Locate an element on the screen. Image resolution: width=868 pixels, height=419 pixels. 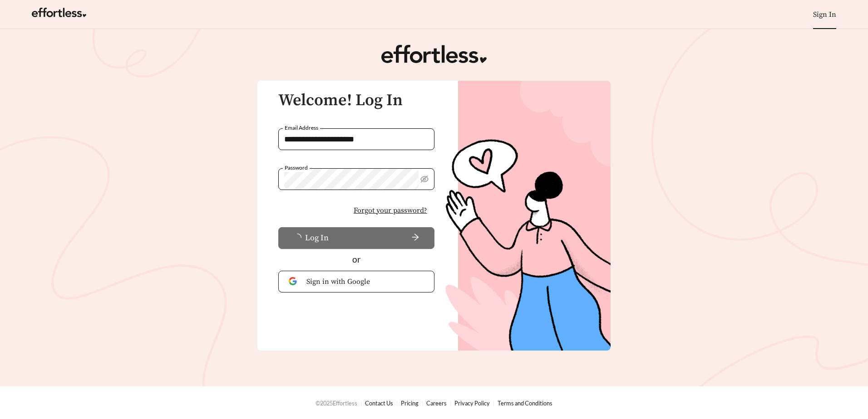
button: Log Inarrow-right is located at coordinates (357, 238).